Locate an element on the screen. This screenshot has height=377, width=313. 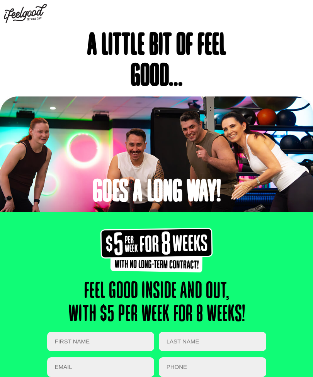
h2: Goes a long way! is located at coordinates (156, 193).